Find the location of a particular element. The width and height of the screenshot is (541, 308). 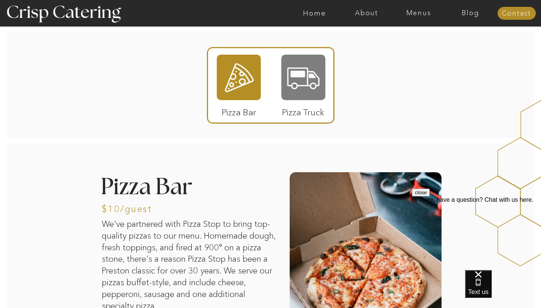

nav: Blog is located at coordinates (470, 13).